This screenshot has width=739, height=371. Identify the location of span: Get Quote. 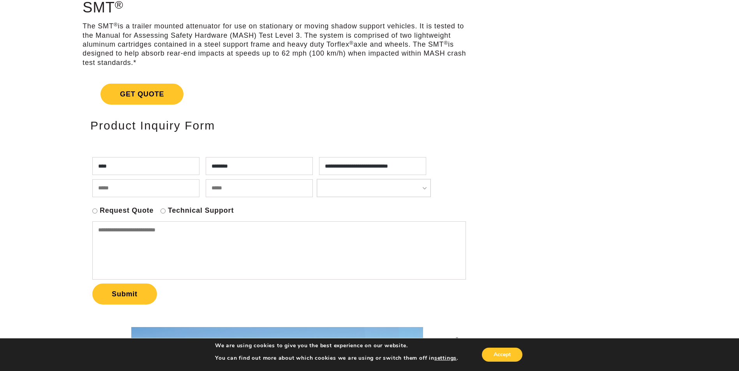
(142, 94).